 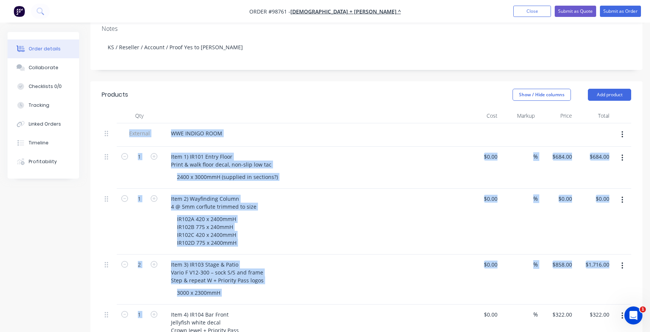 What do you see at coordinates (43, 162) in the screenshot?
I see `button: Profitability` at bounding box center [43, 162].